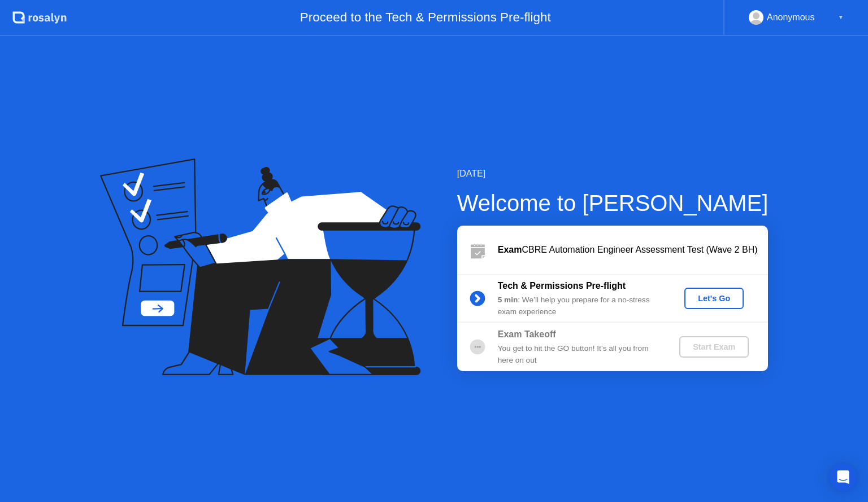  What do you see at coordinates (579, 355) in the screenshot?
I see `div: You get to hit the GO button! It’s all you from here on out` at bounding box center [579, 355].